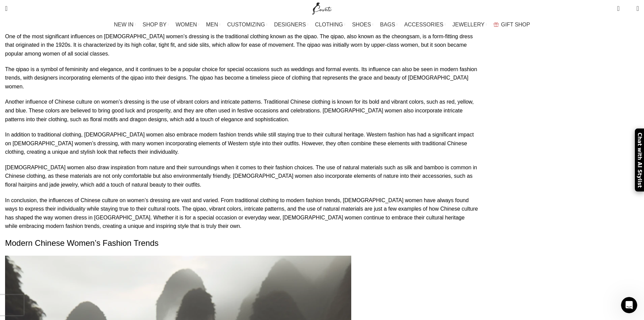 The width and height of the screenshot is (644, 320). I want to click on a: Search, so click(6, 8).